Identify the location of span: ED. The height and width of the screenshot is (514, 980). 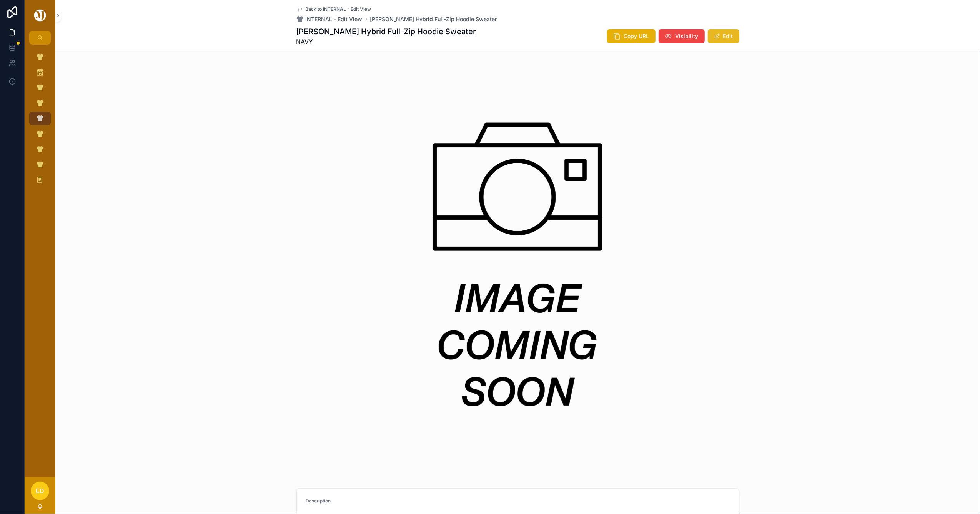
(40, 491).